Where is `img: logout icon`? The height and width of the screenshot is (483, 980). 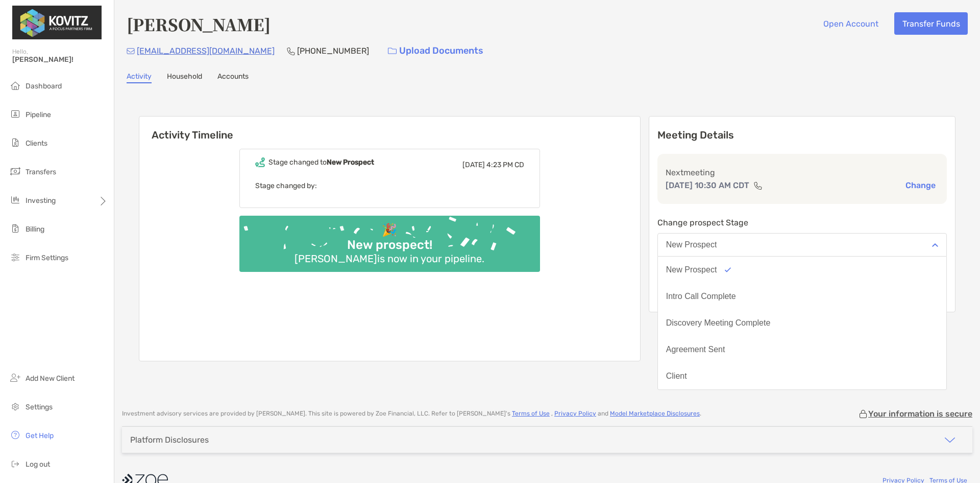 img: logout icon is located at coordinates (15, 464).